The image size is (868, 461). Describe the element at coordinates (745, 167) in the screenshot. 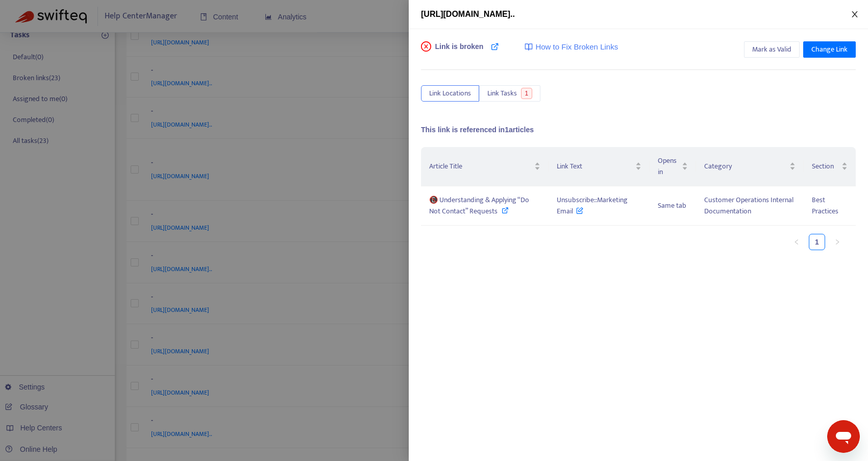

I see `span: Category` at that location.